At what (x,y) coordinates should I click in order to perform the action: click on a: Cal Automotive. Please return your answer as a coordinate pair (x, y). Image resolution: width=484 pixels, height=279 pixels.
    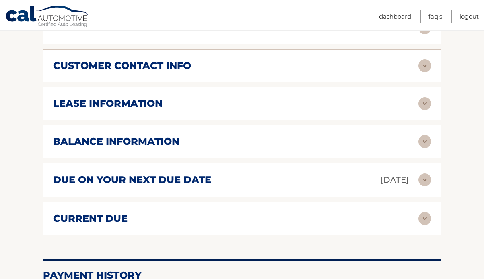
    Looking at the image, I should click on (48, 17).